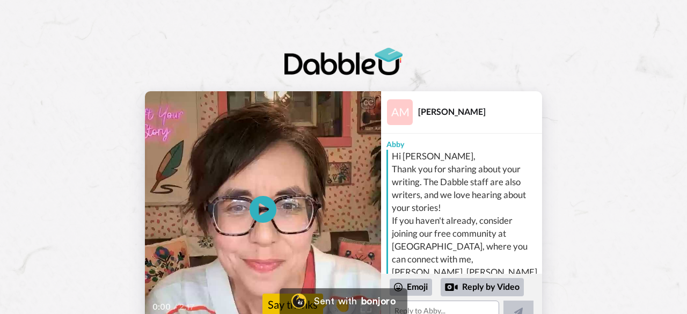  Describe the element at coordinates (299, 301) in the screenshot. I see `img: Bonjoro Logo` at that location.